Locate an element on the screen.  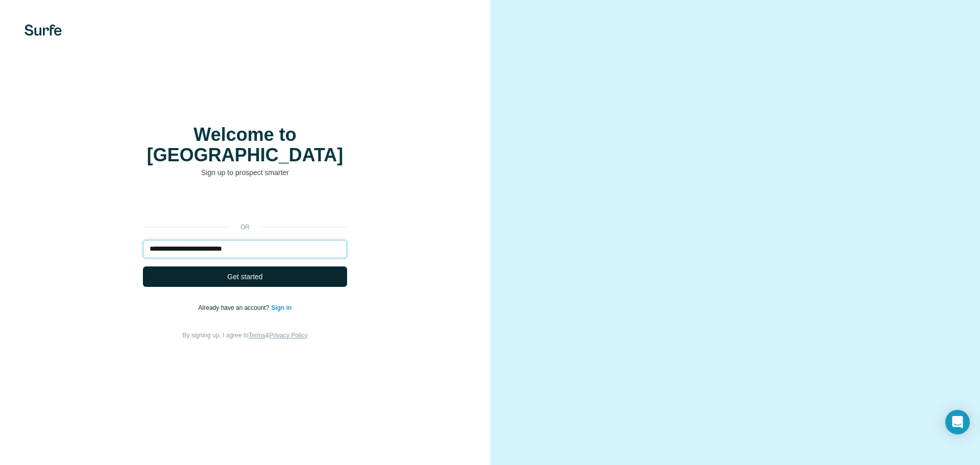
img: Surfe's logo is located at coordinates (43, 30).